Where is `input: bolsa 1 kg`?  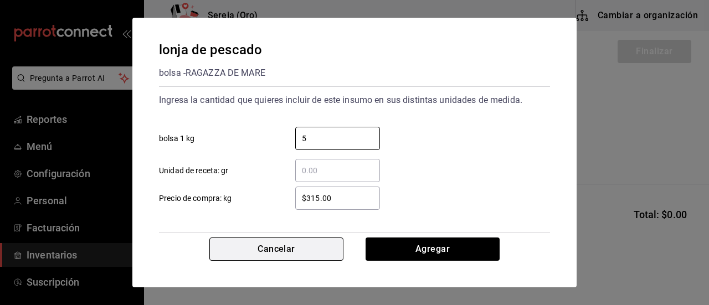
input: bolsa 1 kg is located at coordinates (337, 139).